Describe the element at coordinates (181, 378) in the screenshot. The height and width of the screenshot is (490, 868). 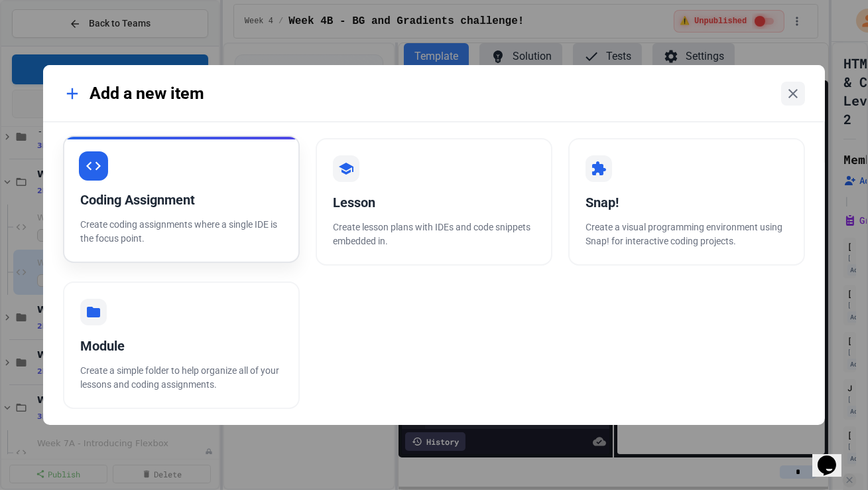
I see `p: Create a simple folder to help organize all of your lessons and coding assignments.` at that location.